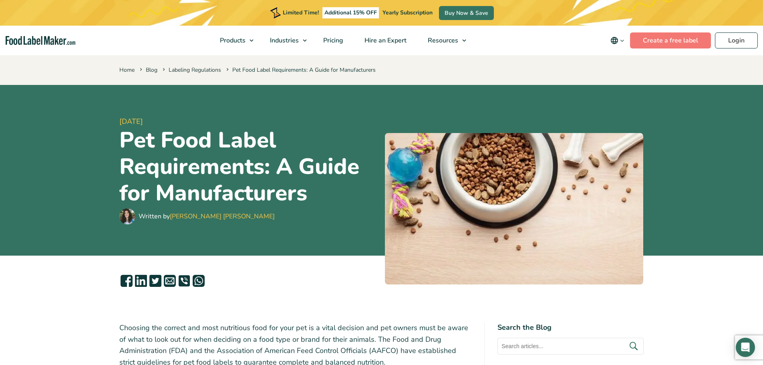  Describe the element at coordinates (332, 40) in the screenshot. I see `span: Pricing` at that location.